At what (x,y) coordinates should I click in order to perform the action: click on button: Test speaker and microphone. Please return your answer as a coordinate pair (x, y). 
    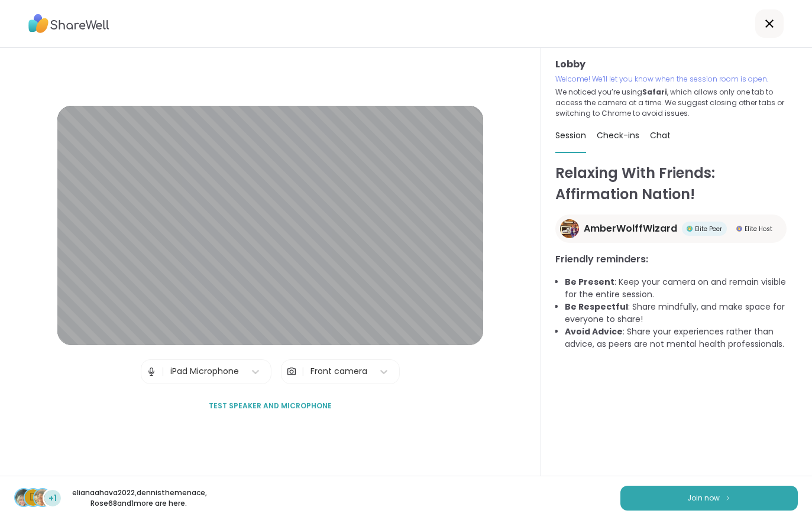
    Looking at the image, I should click on (270, 406).